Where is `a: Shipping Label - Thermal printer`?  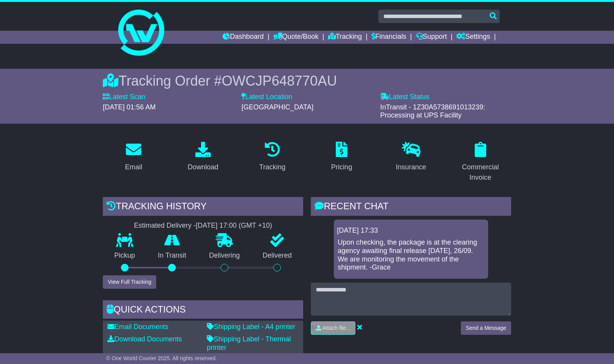
a: Shipping Label - Thermal printer is located at coordinates (249, 343).